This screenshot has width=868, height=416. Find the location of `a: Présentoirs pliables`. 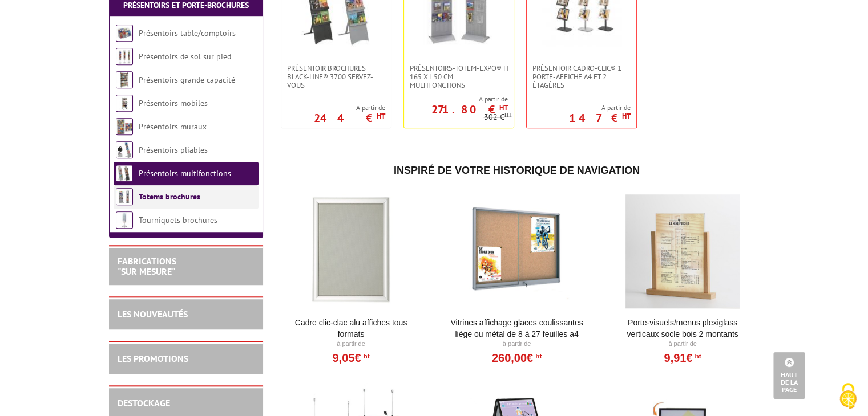

a: Présentoirs pliables is located at coordinates (173, 150).